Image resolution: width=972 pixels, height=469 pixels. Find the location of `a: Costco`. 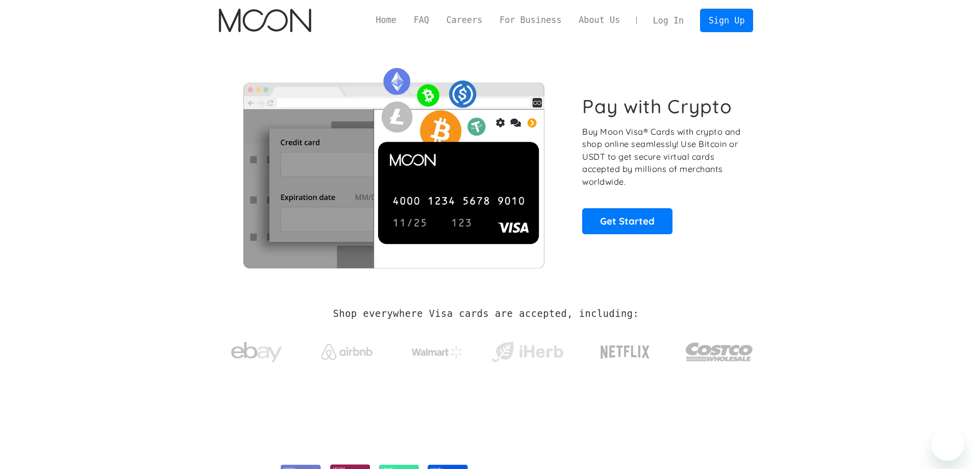

a: Costco is located at coordinates (719, 349).